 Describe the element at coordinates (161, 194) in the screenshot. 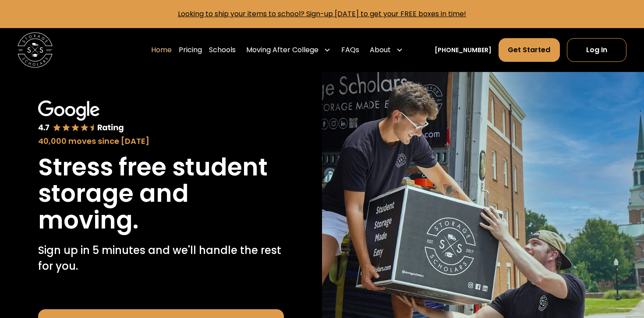

I see `h1: Stress free student storage and moving.` at that location.